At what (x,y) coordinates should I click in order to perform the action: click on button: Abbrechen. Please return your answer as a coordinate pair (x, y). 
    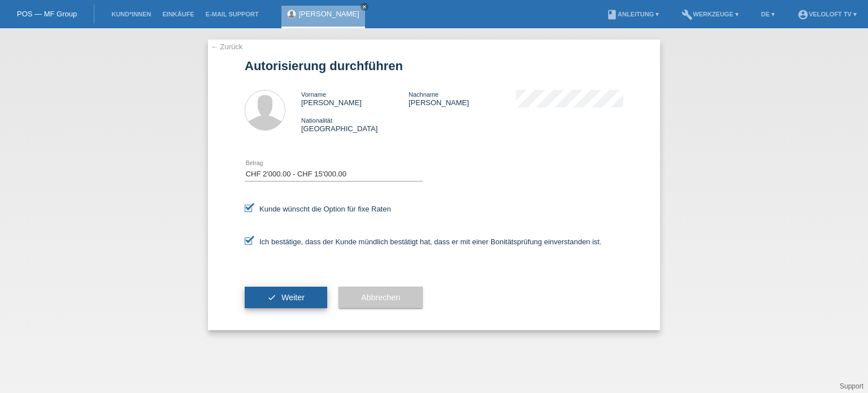
    Looking at the image, I should click on (380, 297).